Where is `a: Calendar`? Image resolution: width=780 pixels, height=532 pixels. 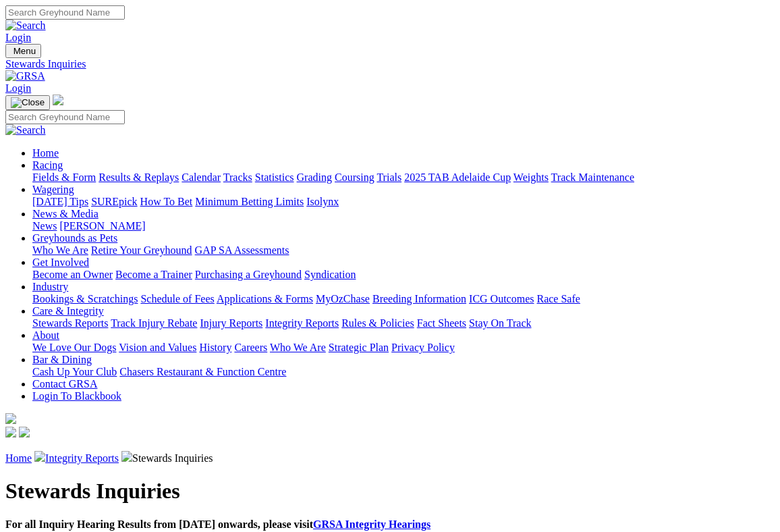
a: Calendar is located at coordinates (202, 177).